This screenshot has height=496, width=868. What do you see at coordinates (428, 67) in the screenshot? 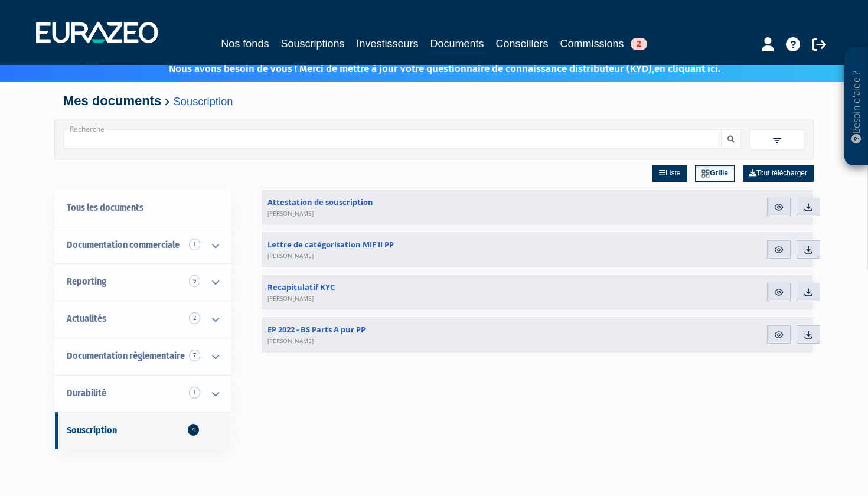
I see `p: Nous avons besoin de vous ! Merci de mettre à jour votre questionnaire de connaissance distribute...` at bounding box center [428, 67].